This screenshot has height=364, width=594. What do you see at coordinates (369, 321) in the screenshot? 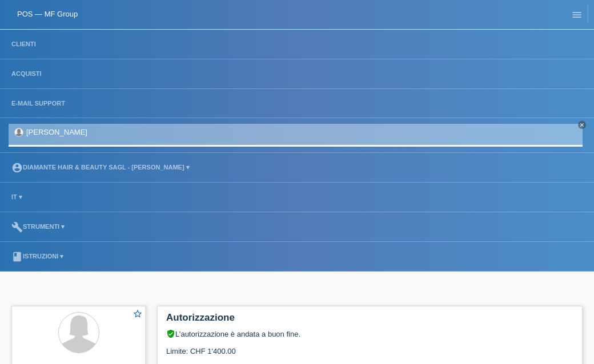
I see `h2: Autorizzazione` at bounding box center [369, 321].